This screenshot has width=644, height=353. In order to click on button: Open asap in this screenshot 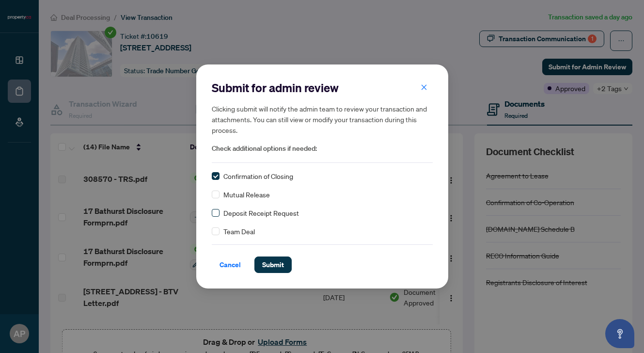, I will do `click(620, 334)`.